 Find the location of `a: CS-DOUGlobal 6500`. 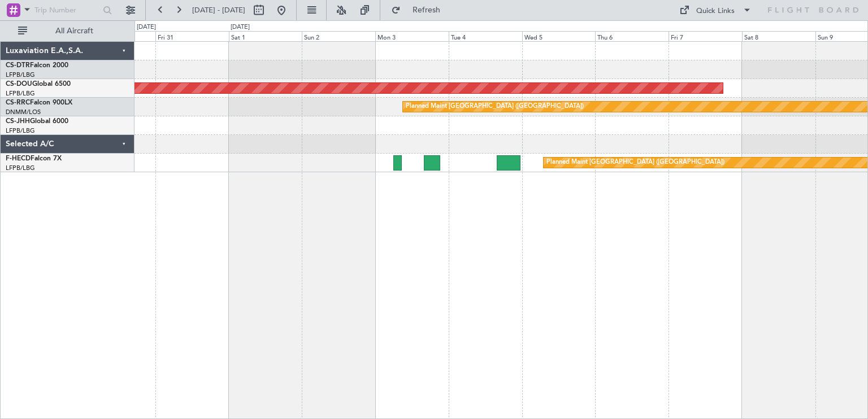

a: CS-DOUGlobal 6500 is located at coordinates (38, 84).